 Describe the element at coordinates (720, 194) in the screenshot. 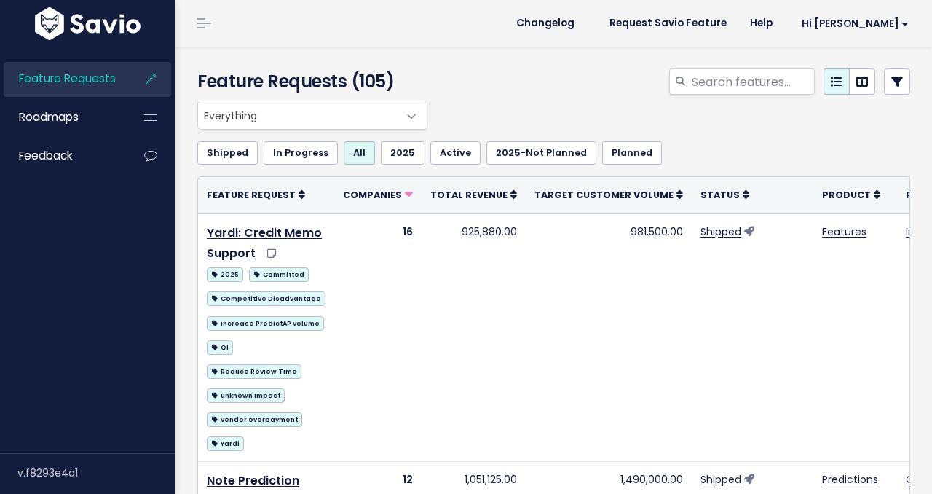

I see `span: Status` at that location.